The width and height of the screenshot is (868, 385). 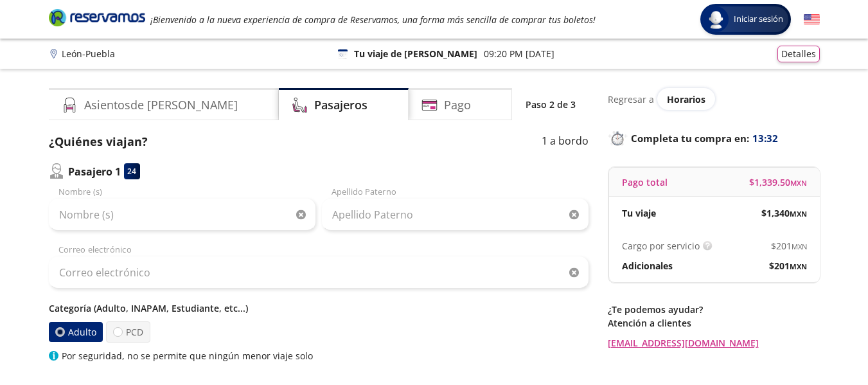 I want to click on p: Cargo por servicio, so click(x=660, y=245).